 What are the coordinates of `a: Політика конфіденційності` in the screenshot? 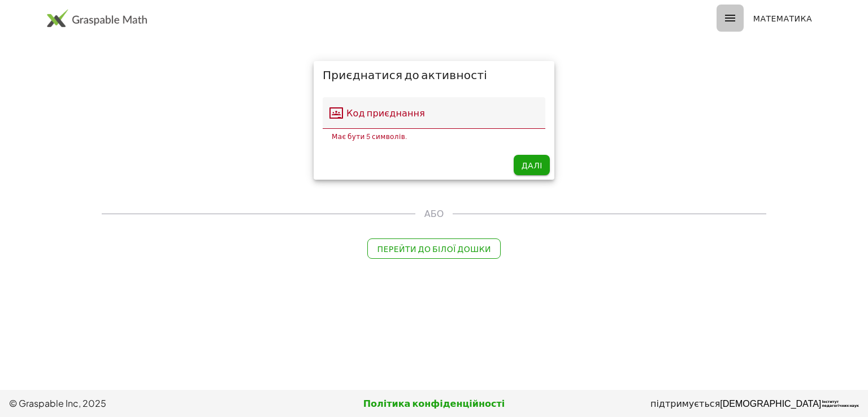 It's located at (433, 403).